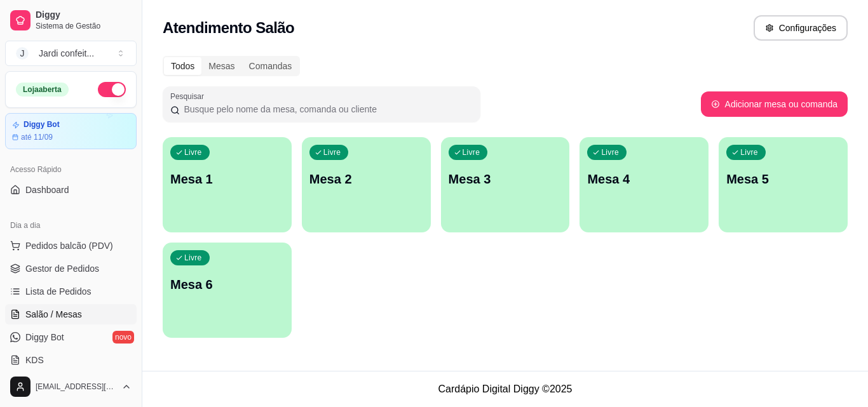  Describe the element at coordinates (71, 54) in the screenshot. I see `button: Select a team` at that location.